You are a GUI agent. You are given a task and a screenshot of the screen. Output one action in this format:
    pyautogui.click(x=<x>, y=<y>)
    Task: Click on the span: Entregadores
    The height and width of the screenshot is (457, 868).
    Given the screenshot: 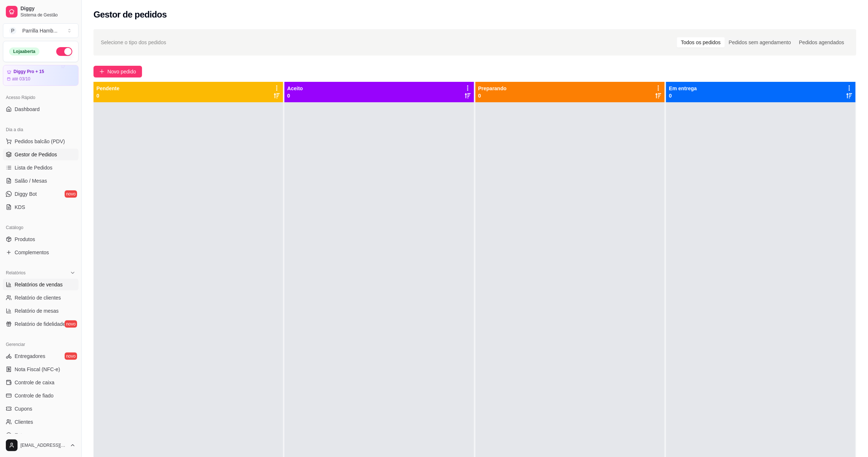 What is the action you would take?
    pyautogui.click(x=30, y=356)
    